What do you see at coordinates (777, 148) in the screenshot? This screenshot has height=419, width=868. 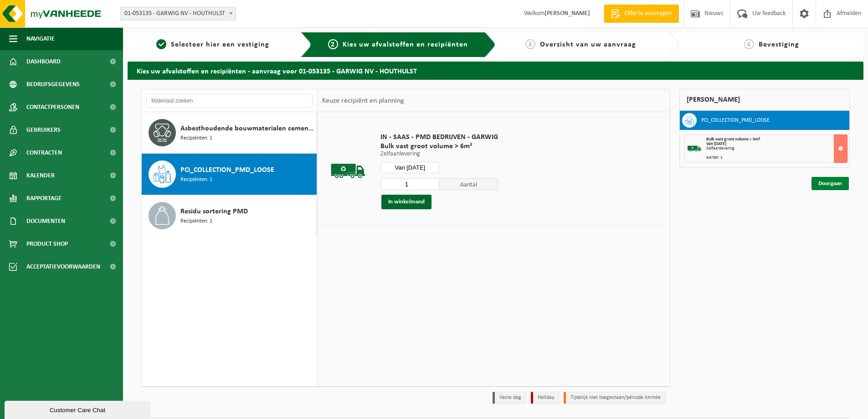 I see `div: Zelfaanlevering` at bounding box center [777, 148].